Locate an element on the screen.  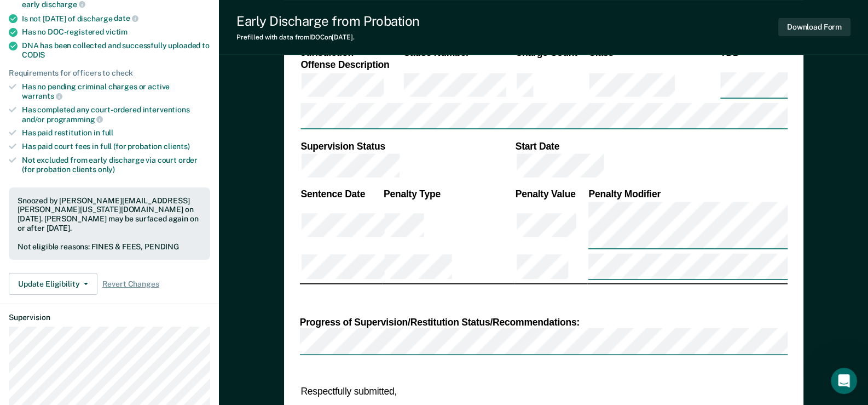
th: Supervision Status is located at coordinates (407, 146).